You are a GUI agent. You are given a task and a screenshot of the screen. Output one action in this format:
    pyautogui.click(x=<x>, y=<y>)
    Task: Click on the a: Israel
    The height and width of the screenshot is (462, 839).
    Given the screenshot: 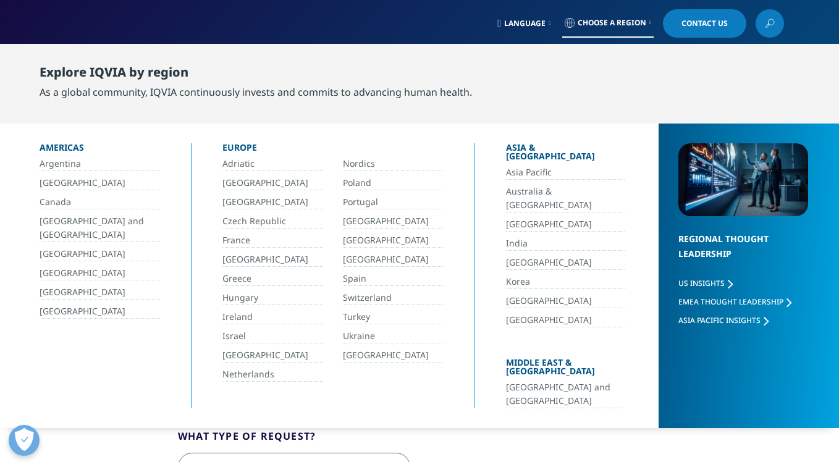 What is the action you would take?
    pyautogui.click(x=273, y=336)
    